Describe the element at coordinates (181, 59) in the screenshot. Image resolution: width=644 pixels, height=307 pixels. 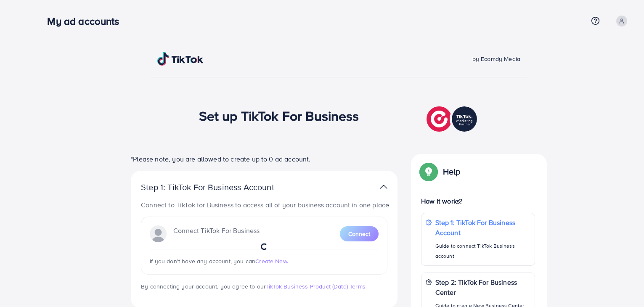
I see `img: TikTok` at that location.